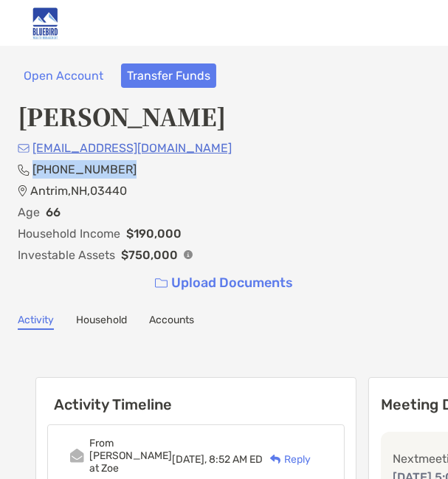 This screenshot has height=479, width=448. What do you see at coordinates (169, 75) in the screenshot?
I see `button: Transfer Funds` at bounding box center [169, 75].